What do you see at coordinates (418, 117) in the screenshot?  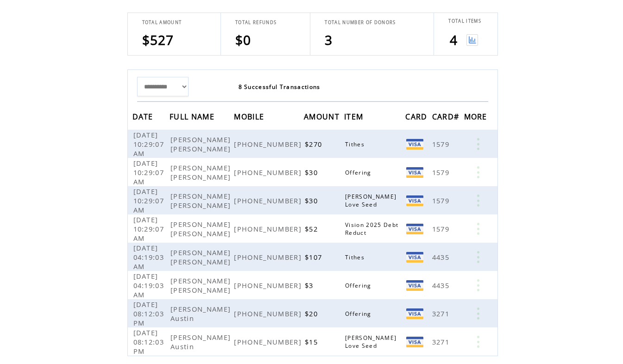 I see `a: CARD` at bounding box center [418, 117].